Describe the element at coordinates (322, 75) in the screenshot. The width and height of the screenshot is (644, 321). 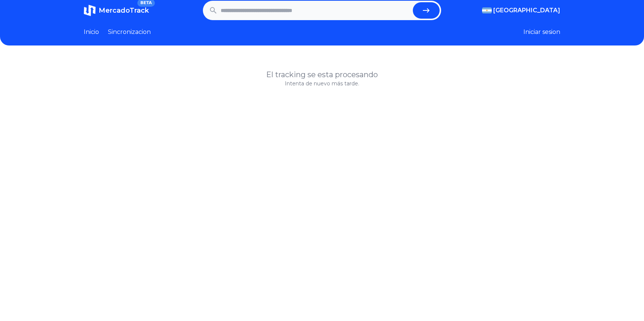
I see `h1: El tracking se esta procesando` at that location.